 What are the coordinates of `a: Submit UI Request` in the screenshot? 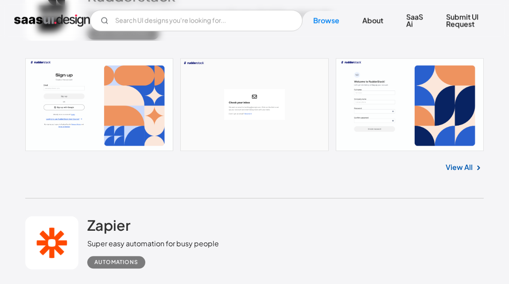 It's located at (465, 20).